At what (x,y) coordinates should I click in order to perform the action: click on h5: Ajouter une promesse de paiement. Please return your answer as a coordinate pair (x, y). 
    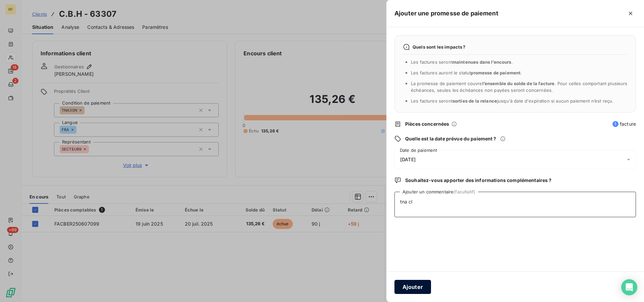
    Looking at the image, I should click on (447, 14).